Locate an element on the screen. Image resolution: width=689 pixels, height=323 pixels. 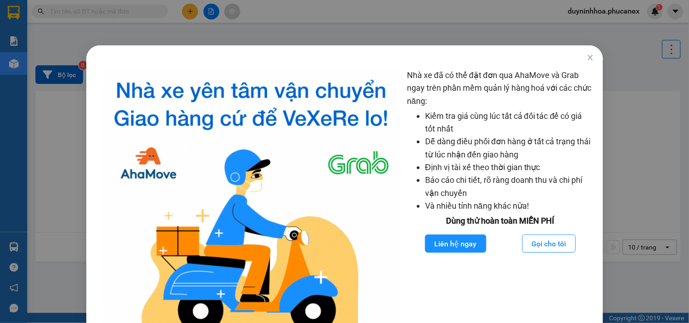
span: close is located at coordinates (590, 58).